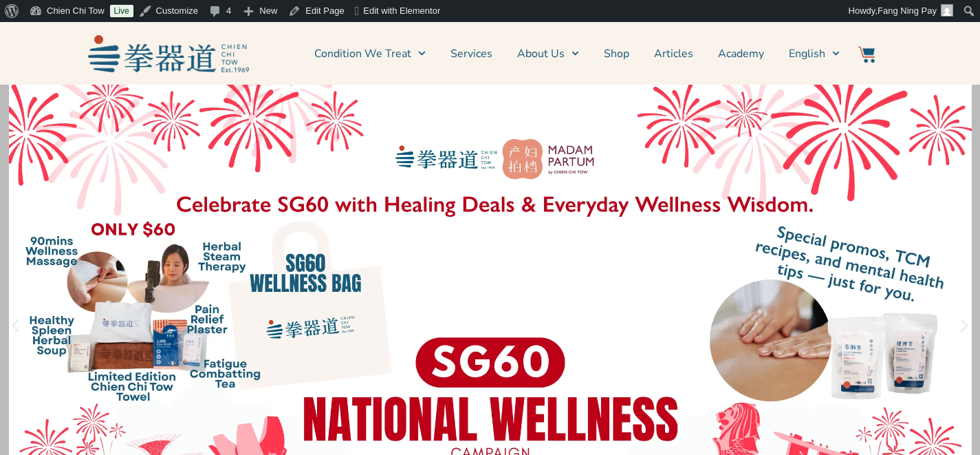 The width and height of the screenshot is (980, 455). What do you see at coordinates (370, 54) in the screenshot?
I see `a: Condition We Treat` at bounding box center [370, 54].